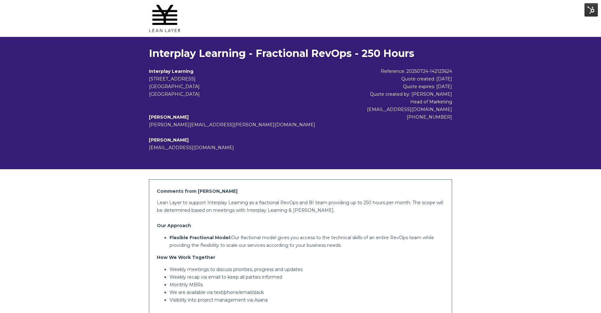 This screenshot has height=313, width=601. I want to click on img: HubSpot Tools Menu Toggle, so click(592, 10).